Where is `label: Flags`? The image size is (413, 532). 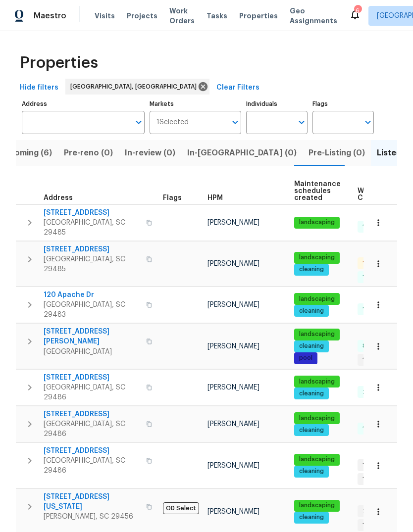
label: Flags is located at coordinates (343, 104).